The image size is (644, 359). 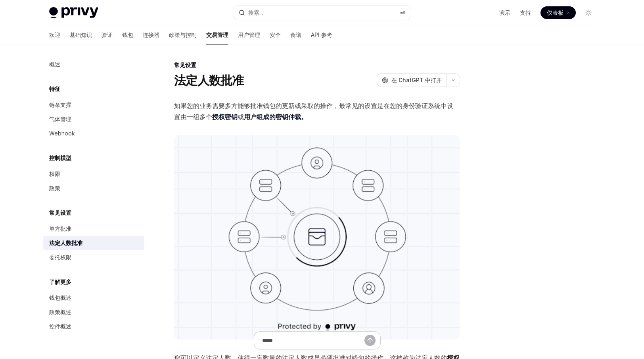 What do you see at coordinates (60, 157) in the screenshot?
I see `font: 控制模型` at bounding box center [60, 157].